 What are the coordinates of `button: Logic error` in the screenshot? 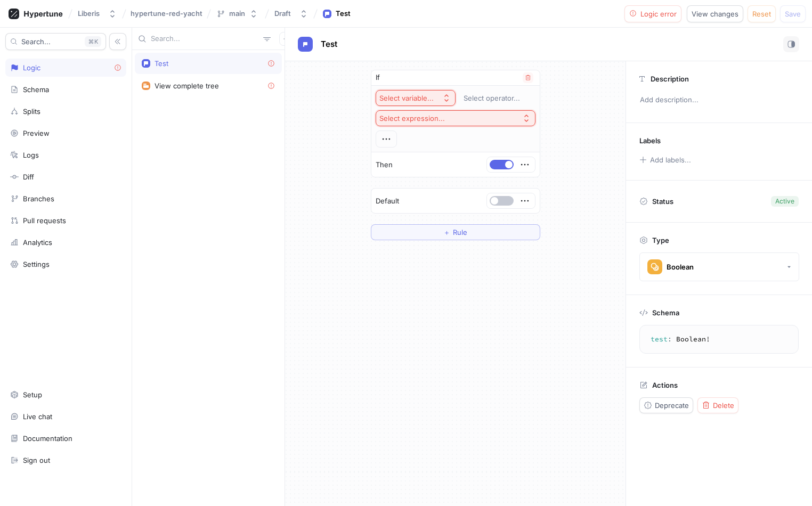 It's located at (653, 14).